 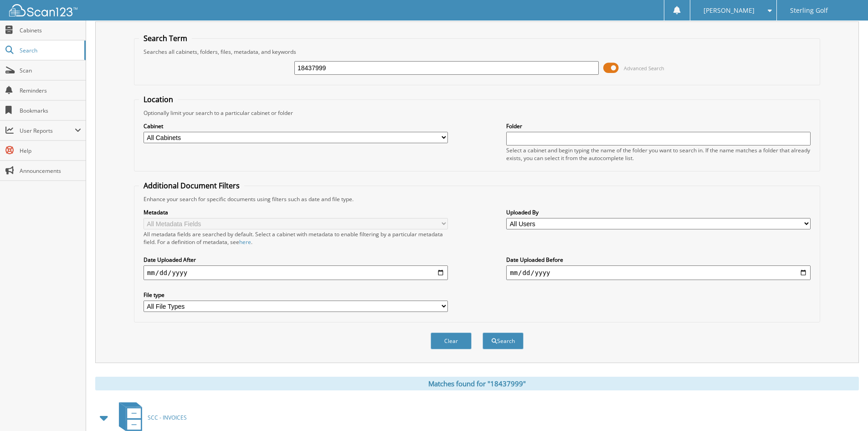 What do you see at coordinates (50, 170) in the screenshot?
I see `span: Announcements` at bounding box center [50, 170].